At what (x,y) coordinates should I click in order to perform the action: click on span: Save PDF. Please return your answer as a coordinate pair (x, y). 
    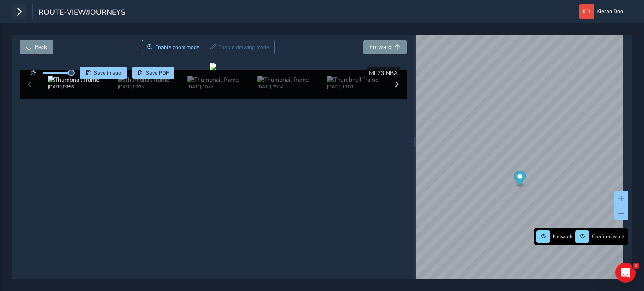
    Looking at the image, I should click on (157, 73).